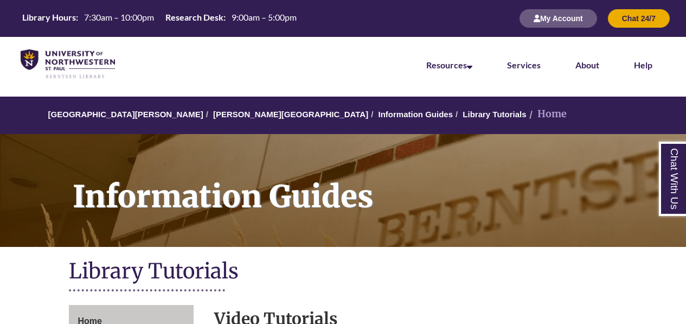  What do you see at coordinates (638, 18) in the screenshot?
I see `a: Chat 24/7` at bounding box center [638, 18].